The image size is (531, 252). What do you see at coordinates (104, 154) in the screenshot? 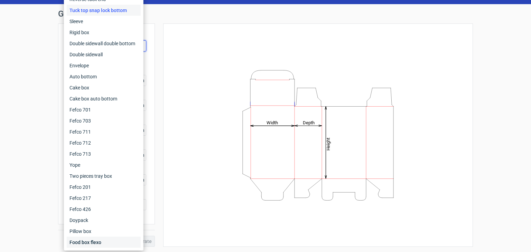
I see `div: Fefco 713` at bounding box center [104, 154].